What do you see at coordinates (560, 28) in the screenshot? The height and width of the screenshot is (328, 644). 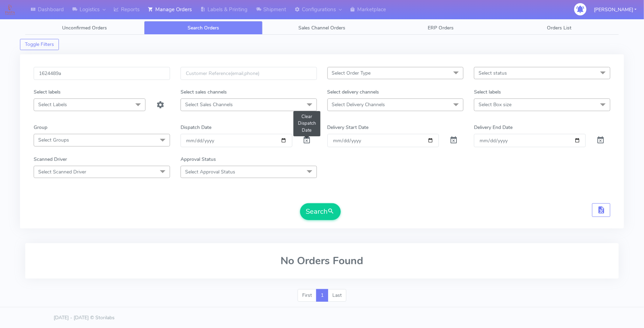 I see `span: Orders List` at bounding box center [560, 28].